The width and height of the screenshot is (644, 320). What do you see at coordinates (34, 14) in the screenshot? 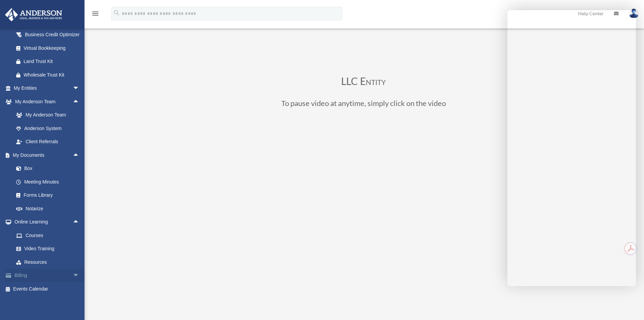
I see `img: Anderson Advisors Platinum Portal` at bounding box center [34, 14].